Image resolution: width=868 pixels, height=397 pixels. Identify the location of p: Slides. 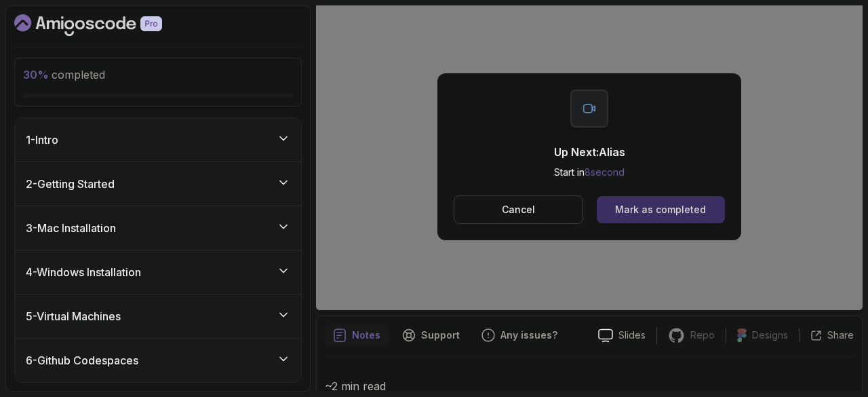
(632, 335).